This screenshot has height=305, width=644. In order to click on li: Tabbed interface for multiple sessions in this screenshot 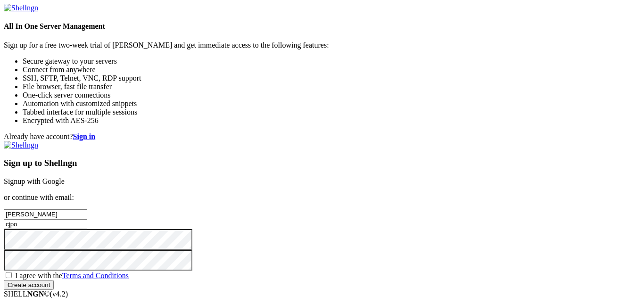, I will do `click(332, 112)`.